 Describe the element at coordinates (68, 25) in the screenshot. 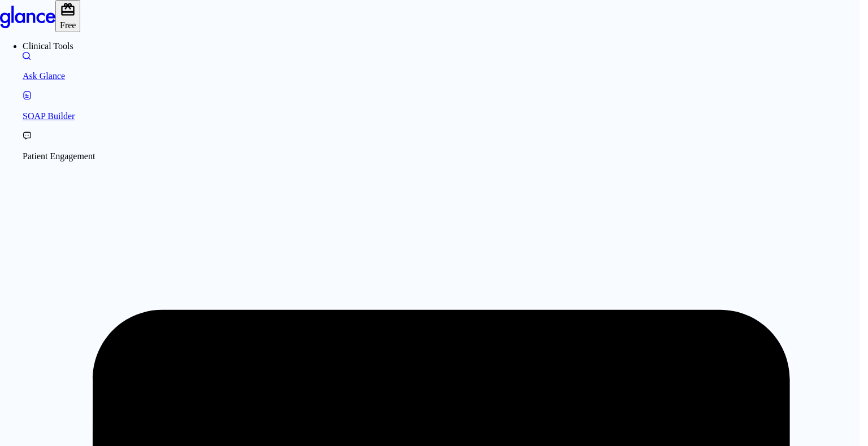

I see `span: Free` at that location.